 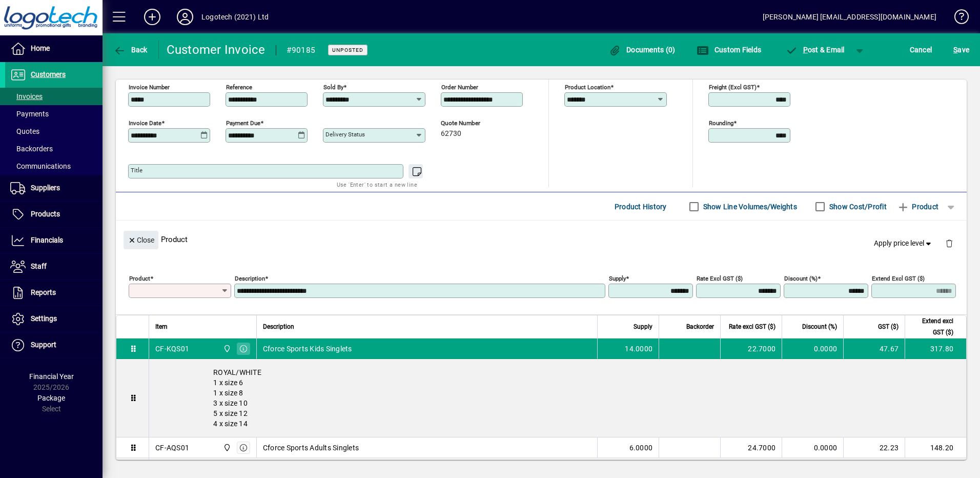 What do you see at coordinates (700, 326) in the screenshot?
I see `span: Backorder` at bounding box center [700, 326].